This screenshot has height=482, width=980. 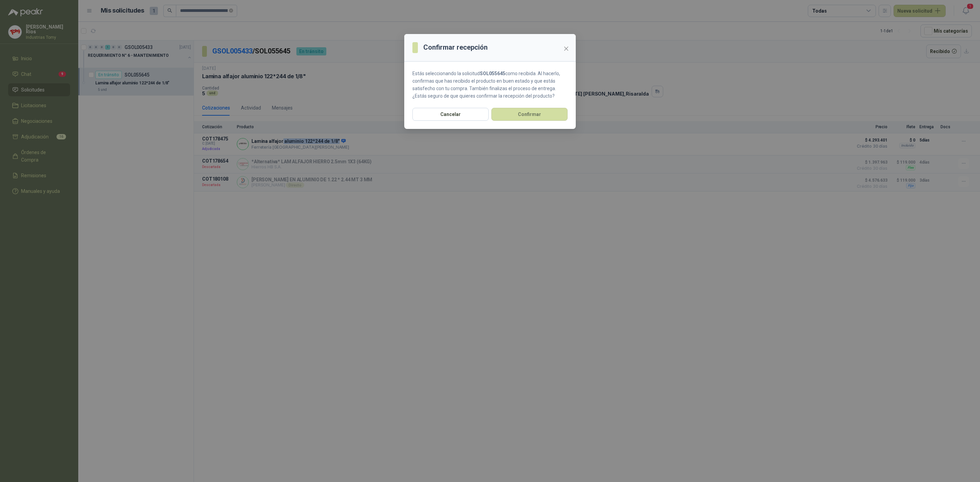 What do you see at coordinates (530, 114) in the screenshot?
I see `button: Confirmar` at bounding box center [530, 114].